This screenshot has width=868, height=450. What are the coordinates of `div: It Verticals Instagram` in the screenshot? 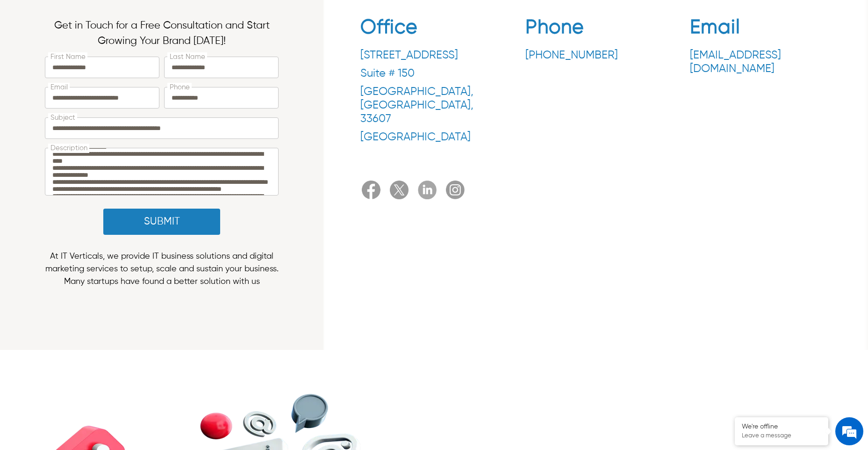 It's located at (460, 191).